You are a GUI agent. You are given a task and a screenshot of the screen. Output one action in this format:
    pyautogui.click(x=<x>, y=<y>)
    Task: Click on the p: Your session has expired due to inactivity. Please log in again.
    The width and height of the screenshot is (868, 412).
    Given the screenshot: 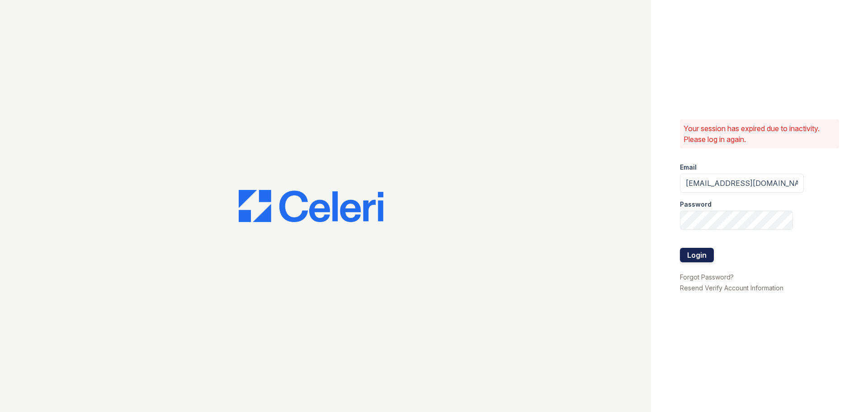 What is the action you would take?
    pyautogui.click(x=759, y=134)
    